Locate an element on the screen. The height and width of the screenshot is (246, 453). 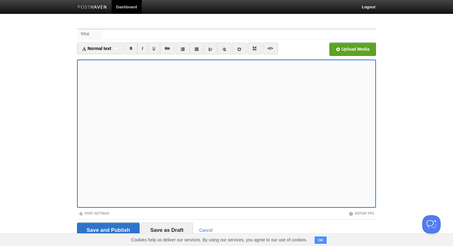
span: Cookies help us deliver our services. By using our services, you agree to our use of cookies. is located at coordinates (219, 239).